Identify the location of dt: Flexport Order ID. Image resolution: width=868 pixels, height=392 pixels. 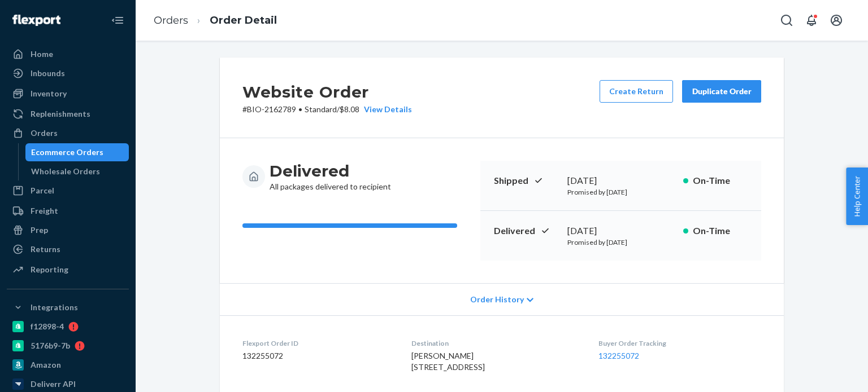
(317, 343).